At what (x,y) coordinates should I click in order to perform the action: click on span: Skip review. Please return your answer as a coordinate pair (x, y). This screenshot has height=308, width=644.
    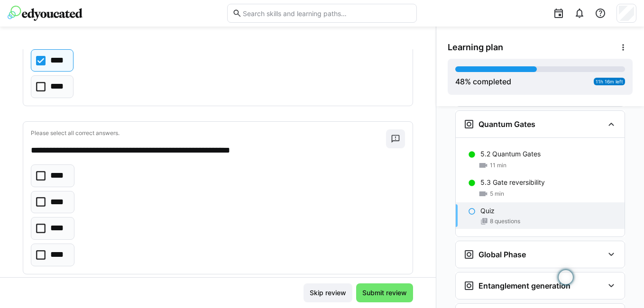
    Looking at the image, I should click on (328, 293).